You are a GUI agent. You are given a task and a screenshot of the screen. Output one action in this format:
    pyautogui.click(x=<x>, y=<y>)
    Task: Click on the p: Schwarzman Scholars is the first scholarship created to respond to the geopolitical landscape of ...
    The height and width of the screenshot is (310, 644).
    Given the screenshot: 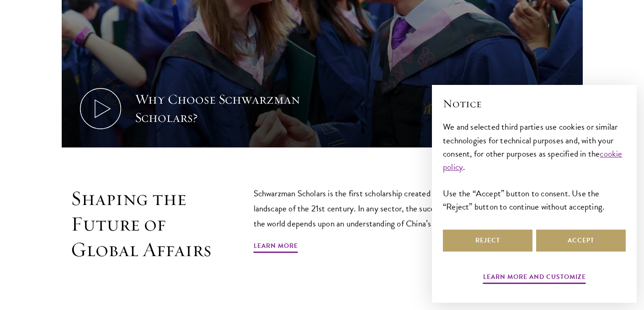 What is the action you would take?
    pyautogui.click(x=398, y=209)
    